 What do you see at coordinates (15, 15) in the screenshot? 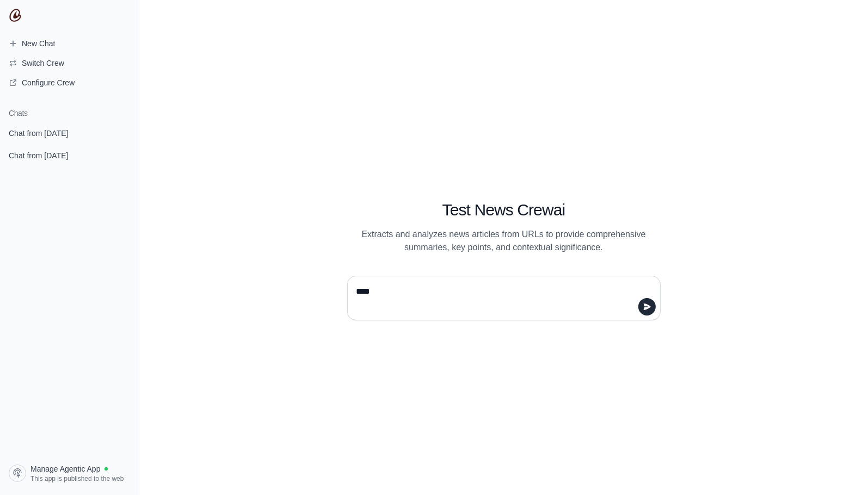
I see `img: CrewAI Logo` at bounding box center [15, 15].